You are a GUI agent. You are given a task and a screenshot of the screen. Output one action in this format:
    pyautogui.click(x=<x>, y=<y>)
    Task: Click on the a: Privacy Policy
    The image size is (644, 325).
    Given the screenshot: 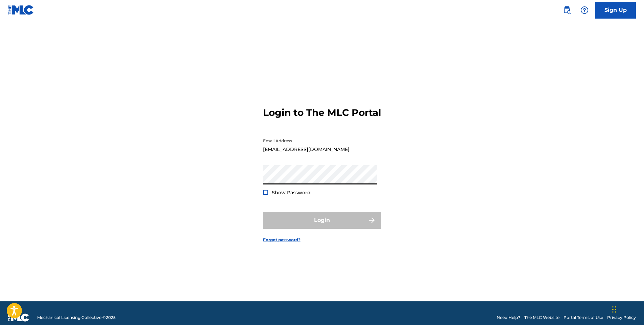 What is the action you would take?
    pyautogui.click(x=622, y=318)
    